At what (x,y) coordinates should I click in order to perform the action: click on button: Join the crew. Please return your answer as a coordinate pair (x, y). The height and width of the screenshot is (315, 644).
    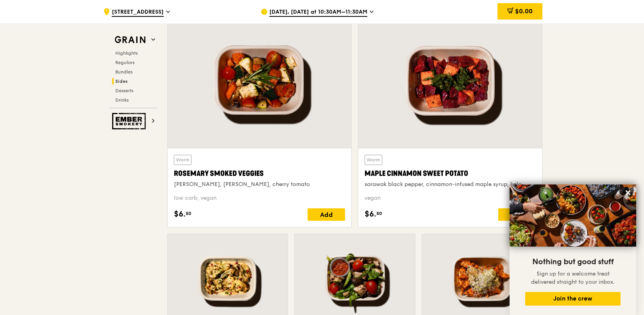
    Looking at the image, I should click on (573, 298).